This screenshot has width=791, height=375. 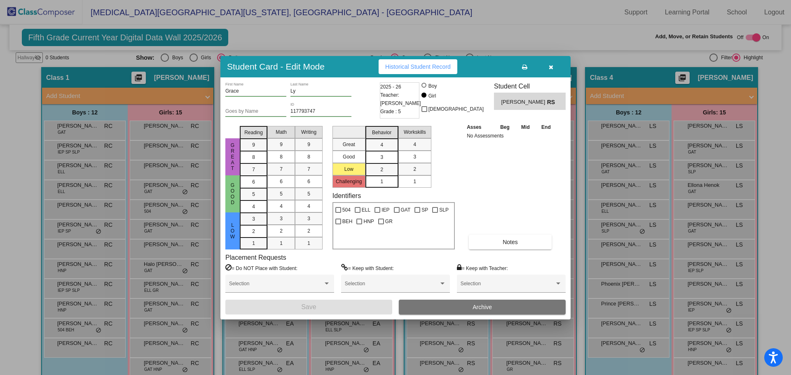 What do you see at coordinates (505, 127) in the screenshot?
I see `th: Beg` at bounding box center [505, 127].